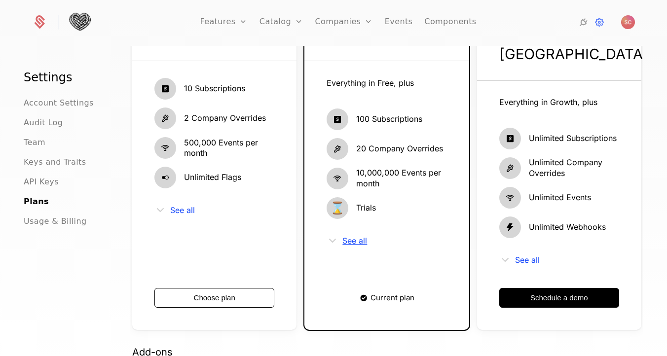 This screenshot has height=356, width=667. What do you see at coordinates (55, 162) in the screenshot?
I see `a: Keys and Traits` at bounding box center [55, 162].